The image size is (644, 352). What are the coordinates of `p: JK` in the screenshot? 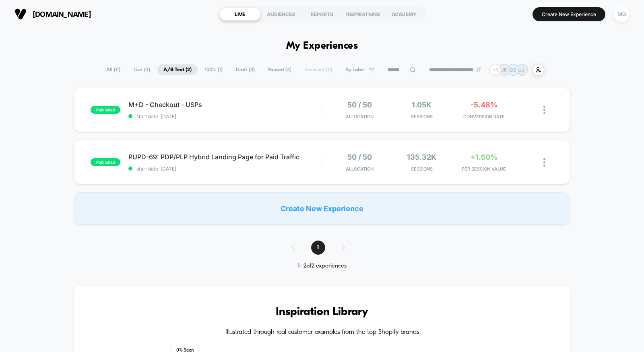 It's located at (504, 69).